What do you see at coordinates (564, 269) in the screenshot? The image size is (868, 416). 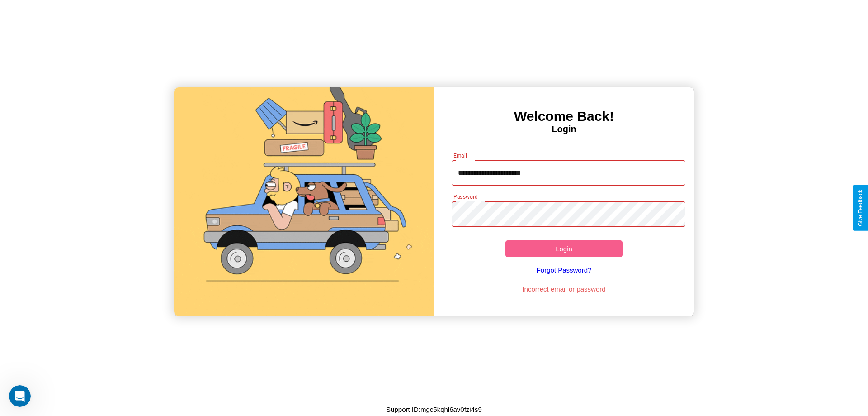 I see `a: Forgot Password?` at bounding box center [564, 269].